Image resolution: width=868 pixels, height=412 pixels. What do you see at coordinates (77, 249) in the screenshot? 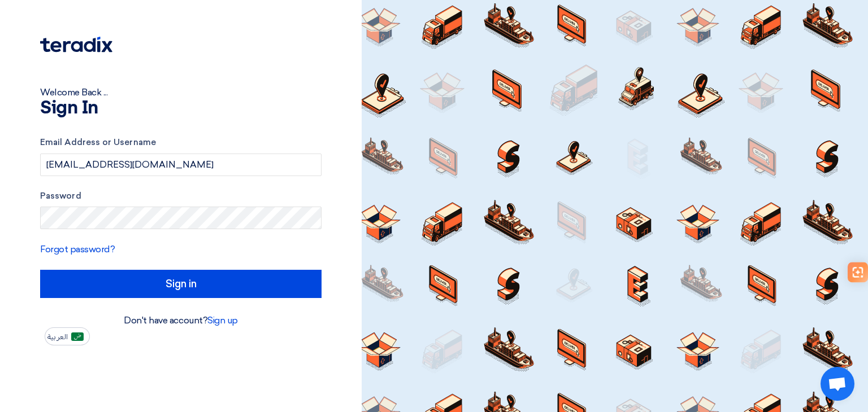
I see `a: Forgot password?` at bounding box center [77, 249].